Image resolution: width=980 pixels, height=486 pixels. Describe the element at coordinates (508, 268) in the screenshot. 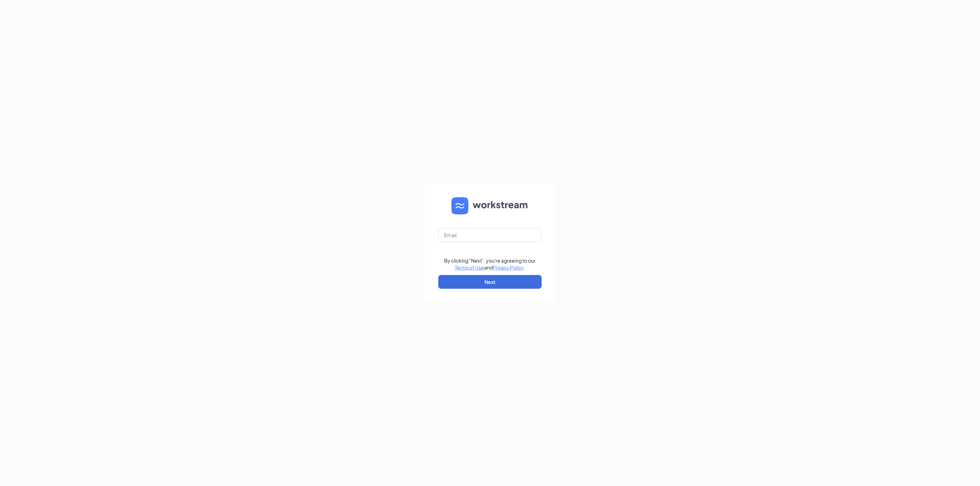

I see `a: Privacy Policy` at that location.